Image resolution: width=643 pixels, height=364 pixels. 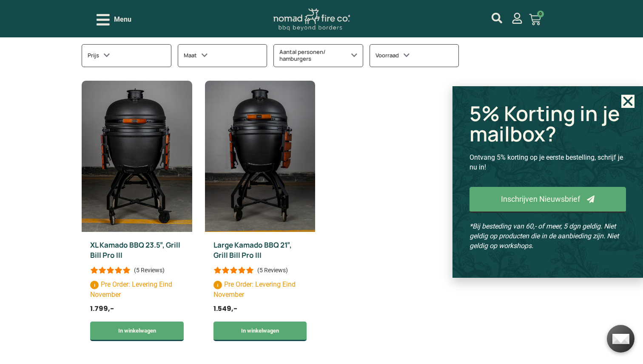 I want to click on h3: Prijs, so click(x=98, y=56).